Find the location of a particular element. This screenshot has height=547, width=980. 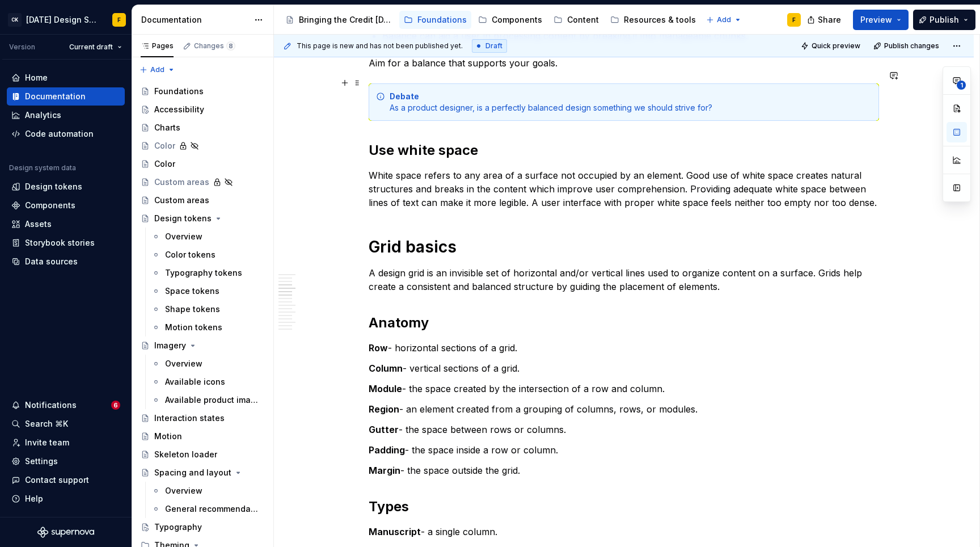

a: Code automation is located at coordinates (66, 134).